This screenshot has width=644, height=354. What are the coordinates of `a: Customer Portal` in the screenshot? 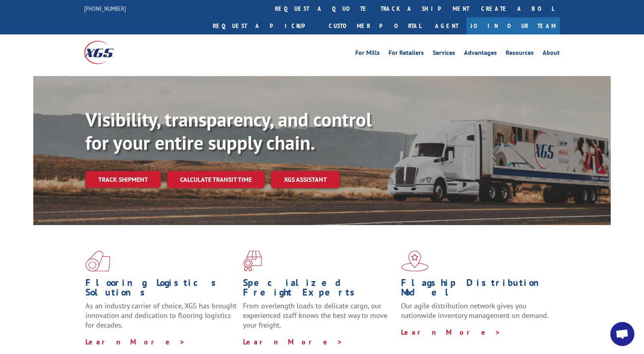 It's located at (375, 26).